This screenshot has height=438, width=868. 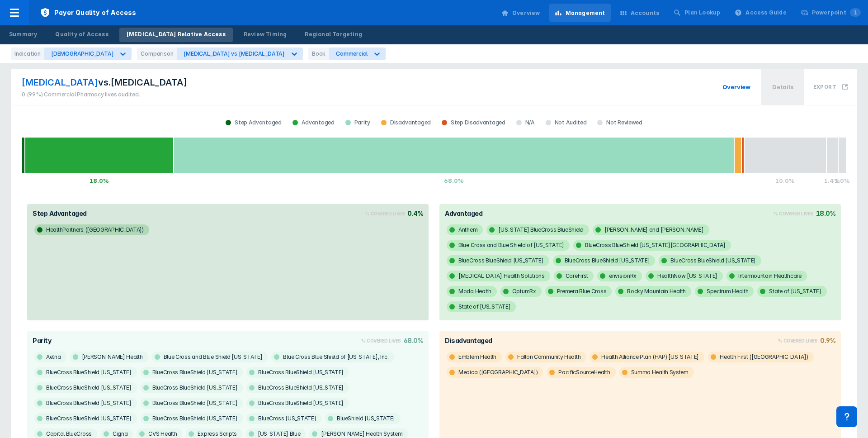 I want to click on span: Emblem Health, so click(x=474, y=357).